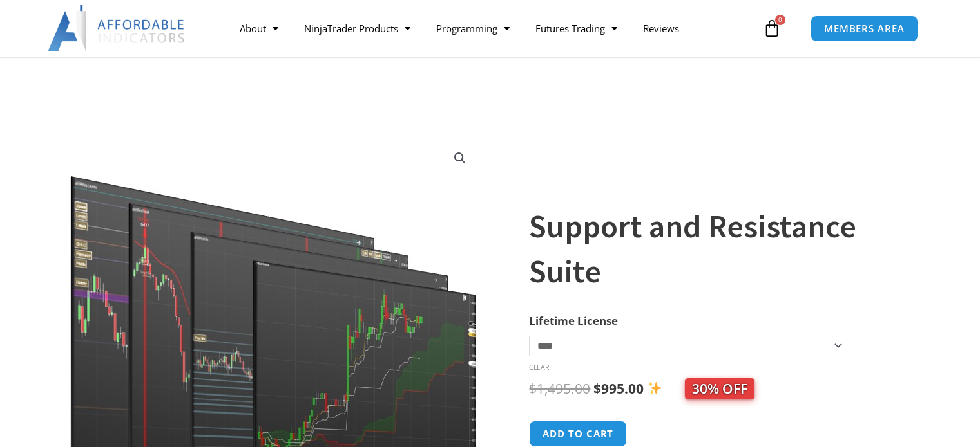 Image resolution: width=980 pixels, height=447 pixels. I want to click on nav: Menu, so click(493, 29).